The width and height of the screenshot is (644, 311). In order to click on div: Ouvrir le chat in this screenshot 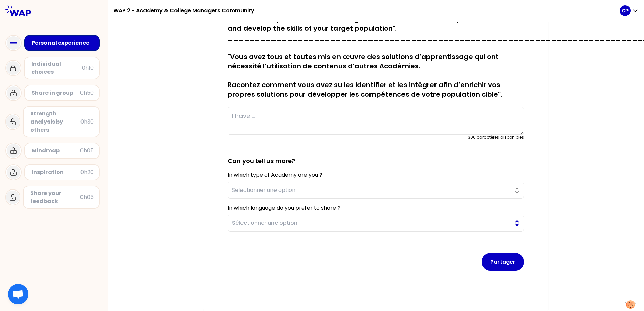, I will do `click(18, 294)`.